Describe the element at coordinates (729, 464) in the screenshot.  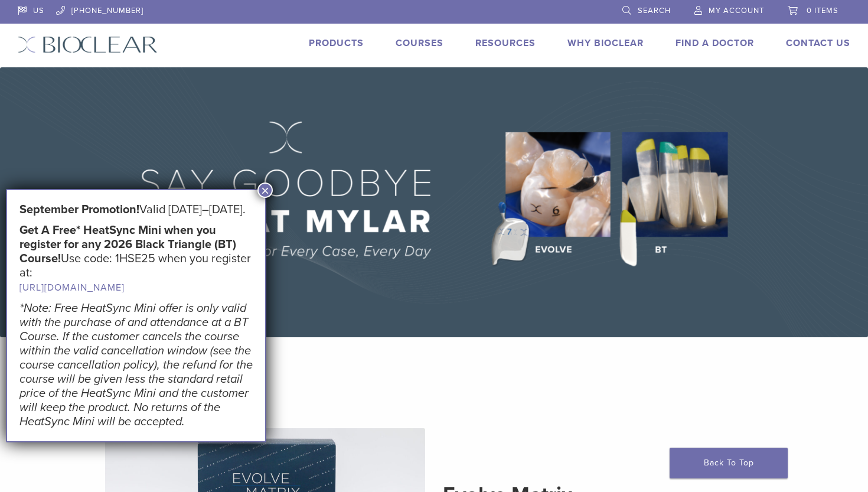
I see `a: Back To Top` at that location.